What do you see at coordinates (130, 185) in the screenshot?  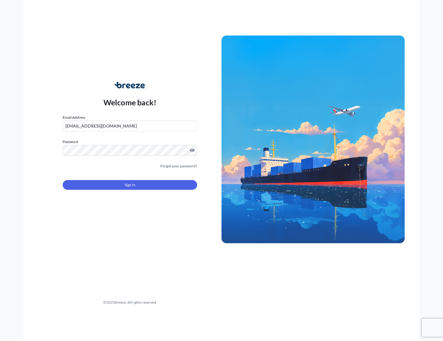 I see `span: Sign In` at bounding box center [130, 185].